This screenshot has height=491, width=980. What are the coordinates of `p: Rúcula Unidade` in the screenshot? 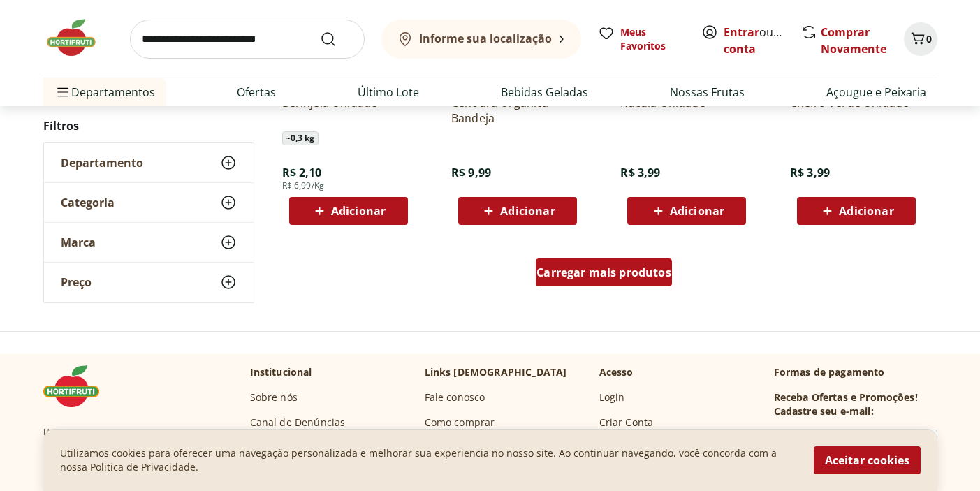 It's located at (686, 110).